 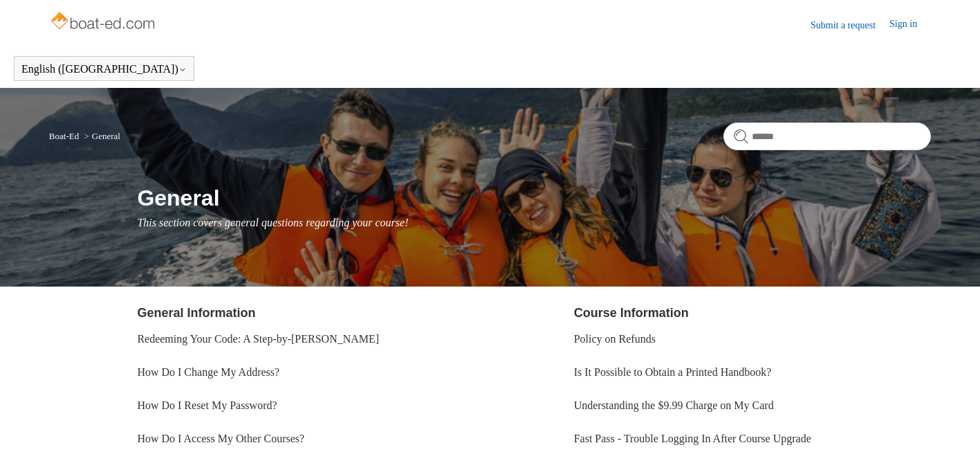 I want to click on a: Is It Possible to Obtain a Printed Handbook?, so click(x=673, y=372).